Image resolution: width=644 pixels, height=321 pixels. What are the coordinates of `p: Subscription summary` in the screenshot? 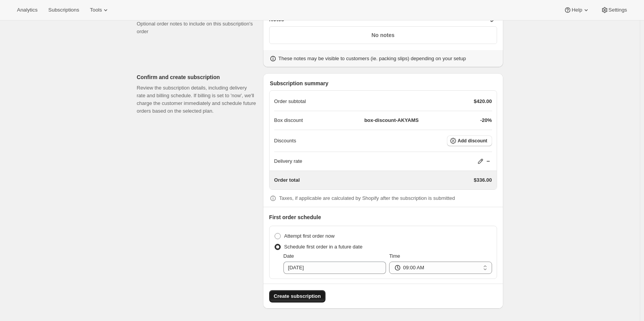 It's located at (384, 83).